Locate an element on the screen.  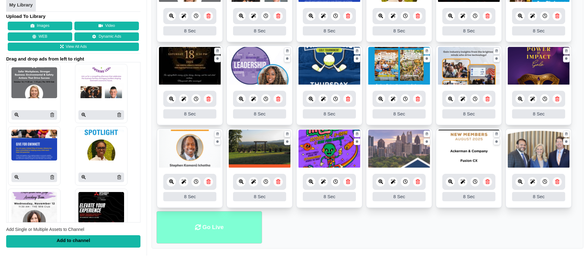
h4: Upload To Library is located at coordinates (73, 16).